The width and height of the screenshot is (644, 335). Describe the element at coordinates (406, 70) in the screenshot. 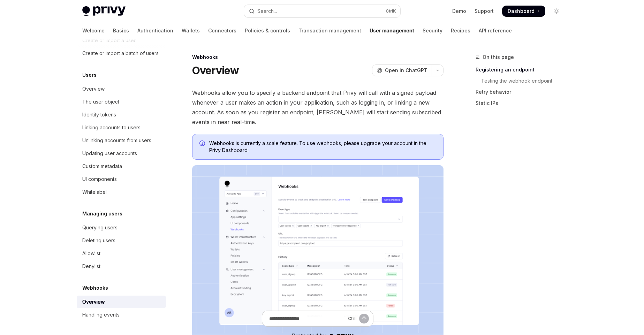

I see `span: Open in ChatGPT` at that location.